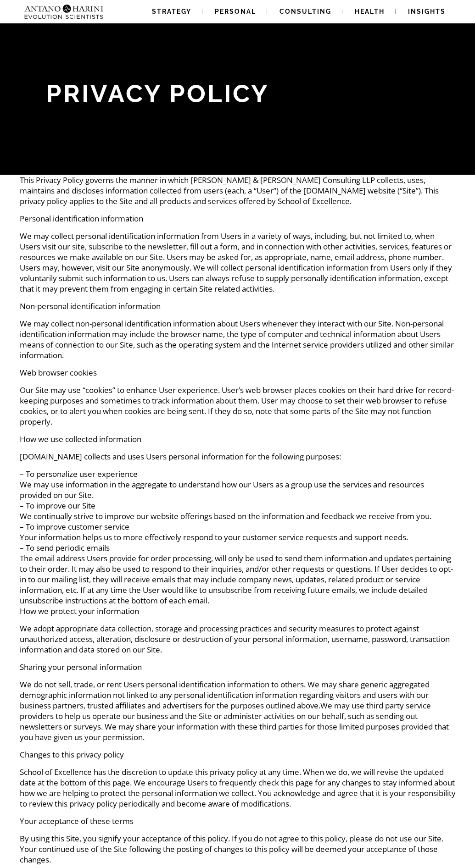 This screenshot has height=868, width=475. I want to click on span: Privacy Policy, so click(158, 94).